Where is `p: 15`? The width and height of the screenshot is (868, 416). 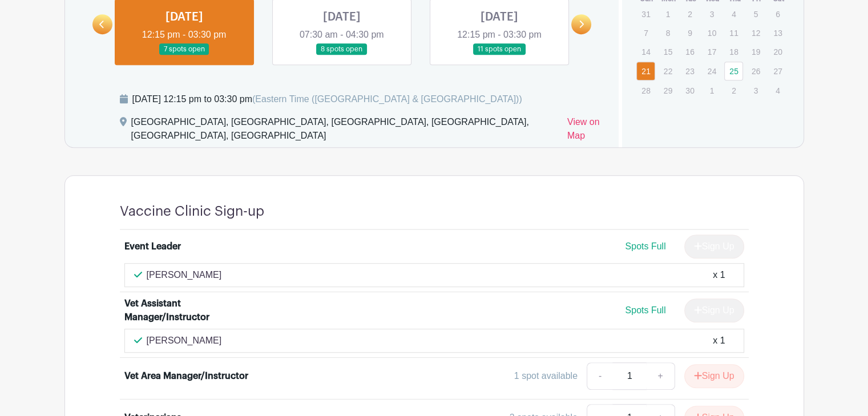
p: 15 is located at coordinates (667, 51).